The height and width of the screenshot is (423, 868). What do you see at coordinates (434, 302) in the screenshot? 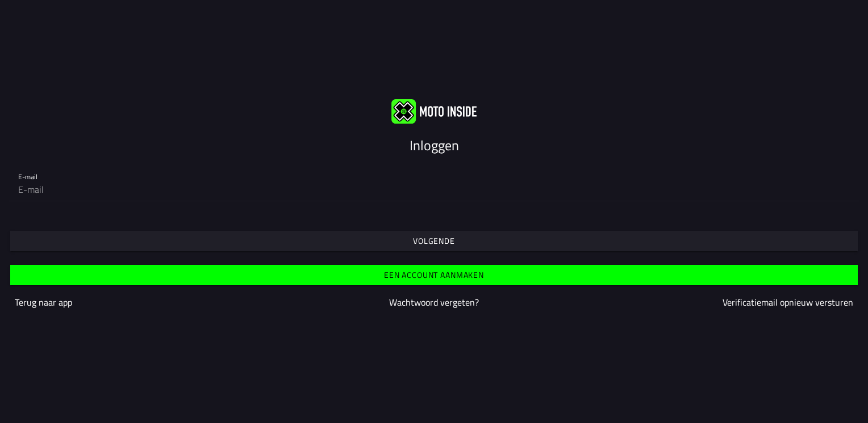
I see `ion-text: Wachtwoord vergeten?` at bounding box center [434, 302].